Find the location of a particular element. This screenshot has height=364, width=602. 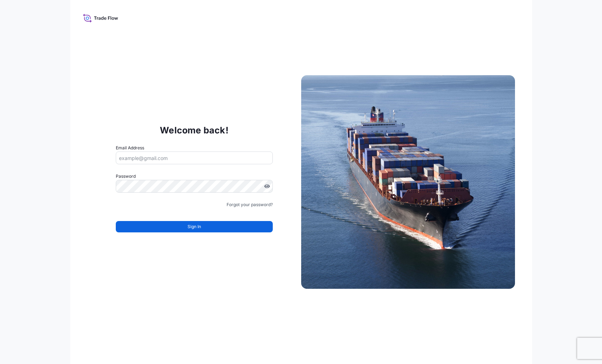

label: Email Address is located at coordinates (130, 148).